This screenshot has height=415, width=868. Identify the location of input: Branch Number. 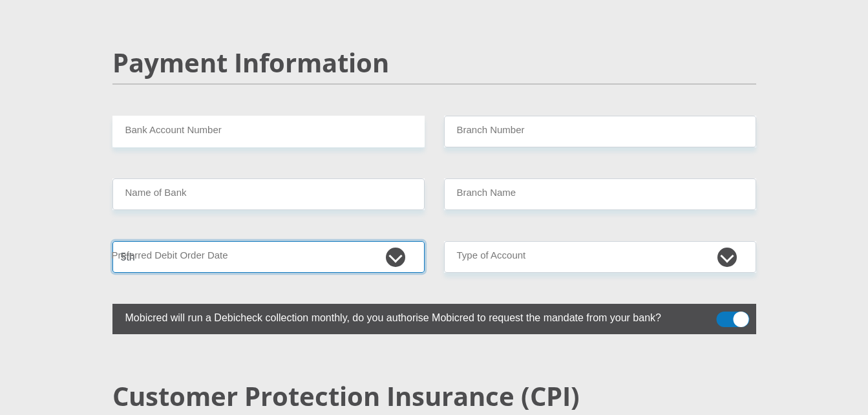
(600, 132).